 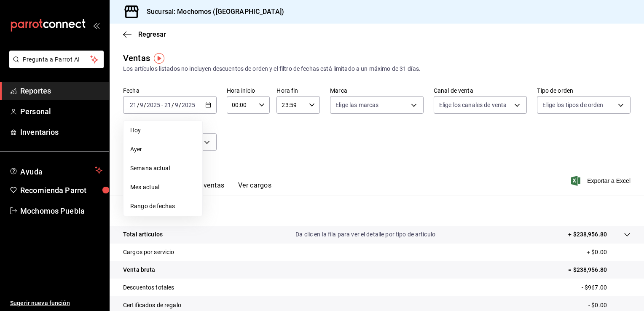 I want to click on label: Hora fin, so click(x=298, y=90).